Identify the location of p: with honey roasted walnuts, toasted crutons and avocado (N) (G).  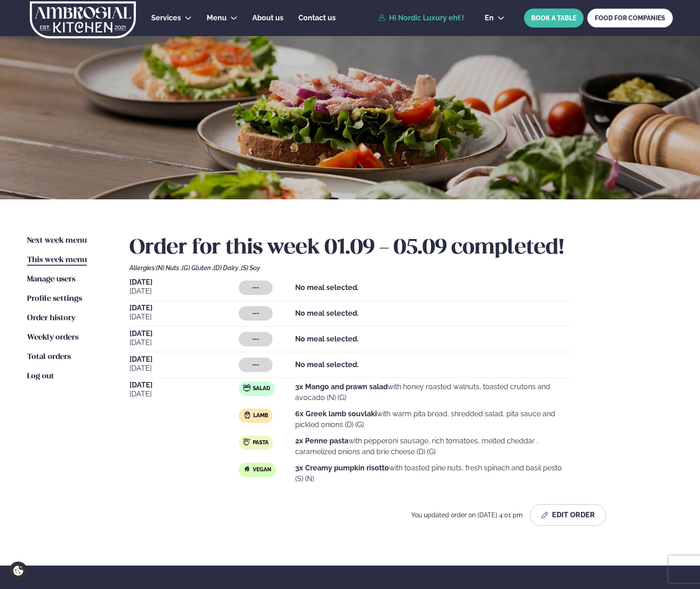
(433, 392).